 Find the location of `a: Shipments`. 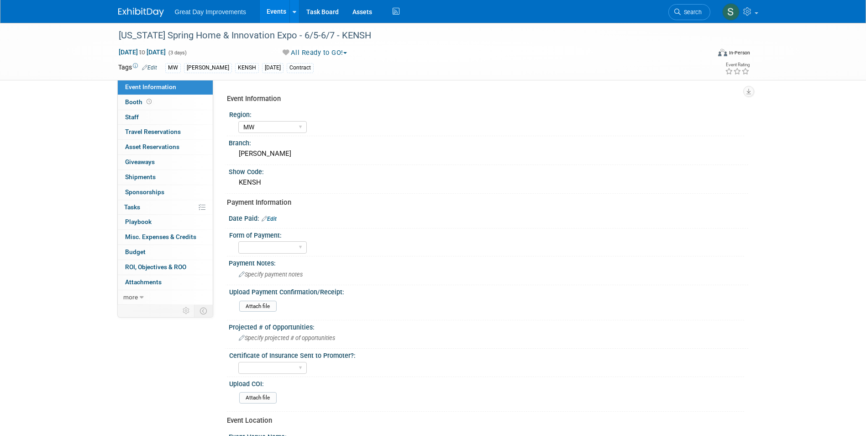

a: Shipments is located at coordinates (165, 177).